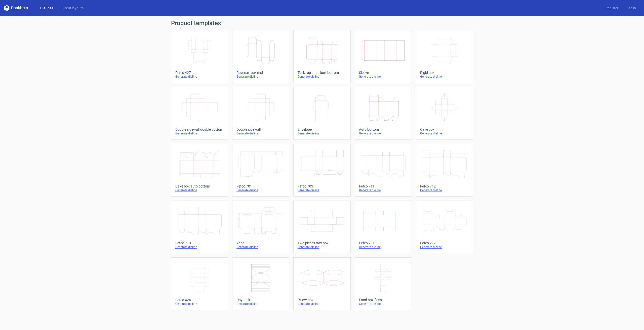  What do you see at coordinates (322, 72) in the screenshot?
I see `div: Tuck top snap lock bottom` at bounding box center [322, 72].